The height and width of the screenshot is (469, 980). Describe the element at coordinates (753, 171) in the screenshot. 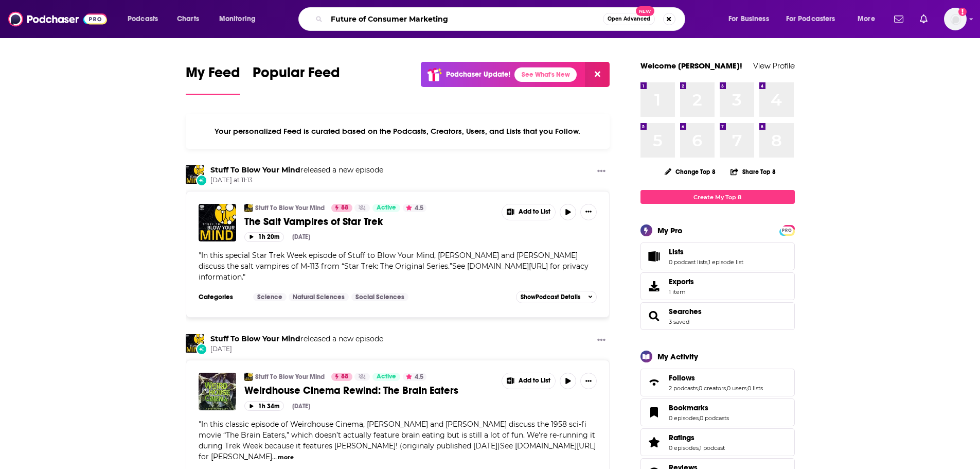

I see `button: Share Top 8` at that location.